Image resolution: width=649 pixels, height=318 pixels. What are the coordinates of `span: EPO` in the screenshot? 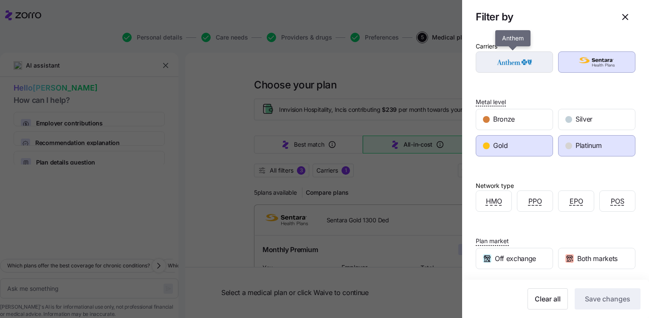 It's located at (577, 201).